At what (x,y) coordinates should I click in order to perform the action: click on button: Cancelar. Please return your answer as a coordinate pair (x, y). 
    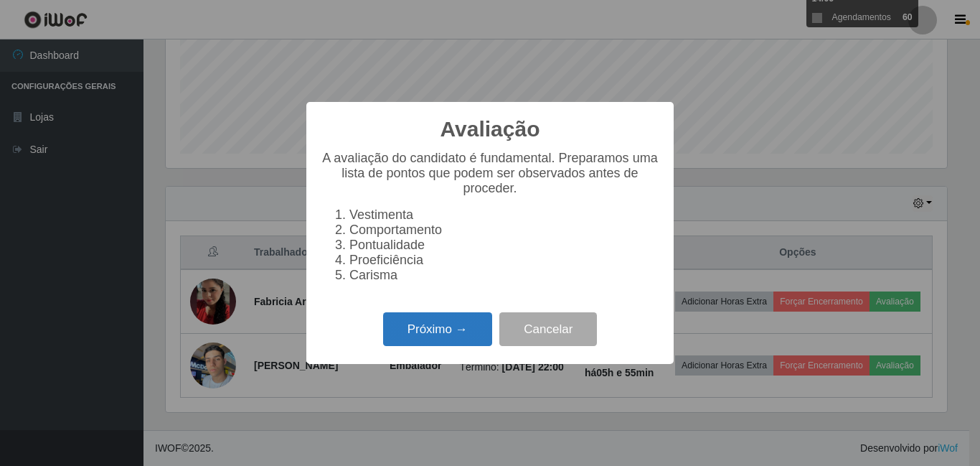
    Looking at the image, I should click on (549, 328).